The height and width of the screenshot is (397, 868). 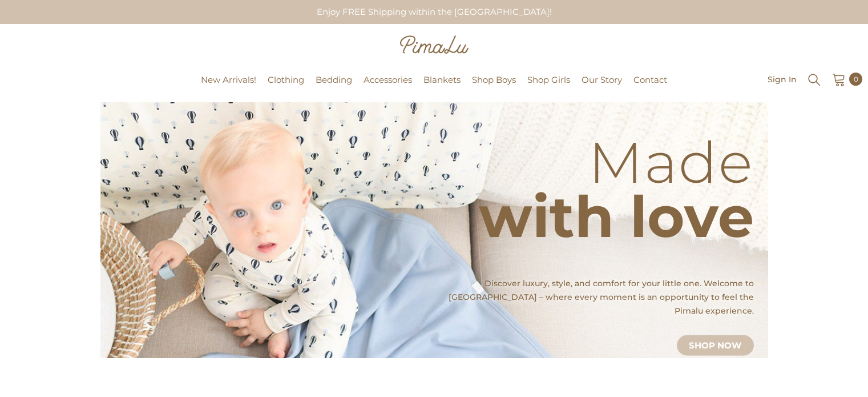 I want to click on span: Shop Girls, so click(x=549, y=80).